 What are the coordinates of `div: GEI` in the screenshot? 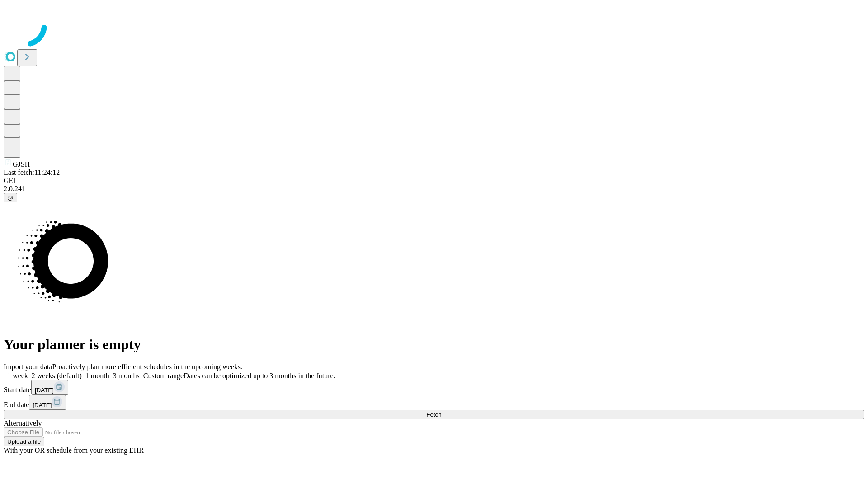 It's located at (434, 181).